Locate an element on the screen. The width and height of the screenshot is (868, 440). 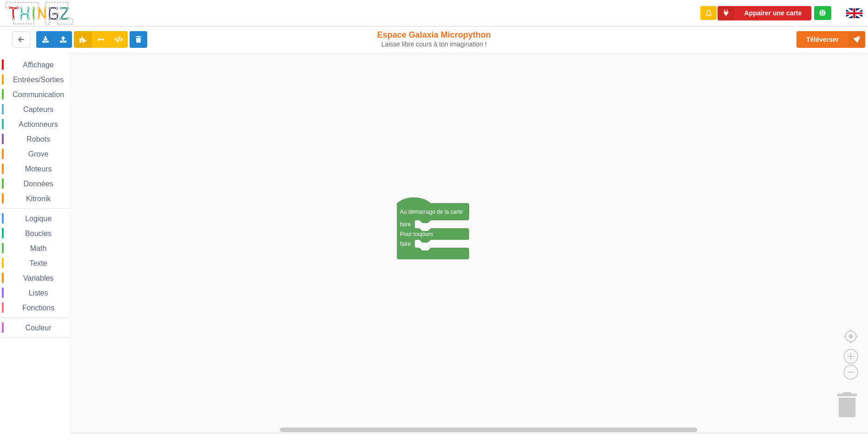
button: Appairer une carte is located at coordinates (764, 13).